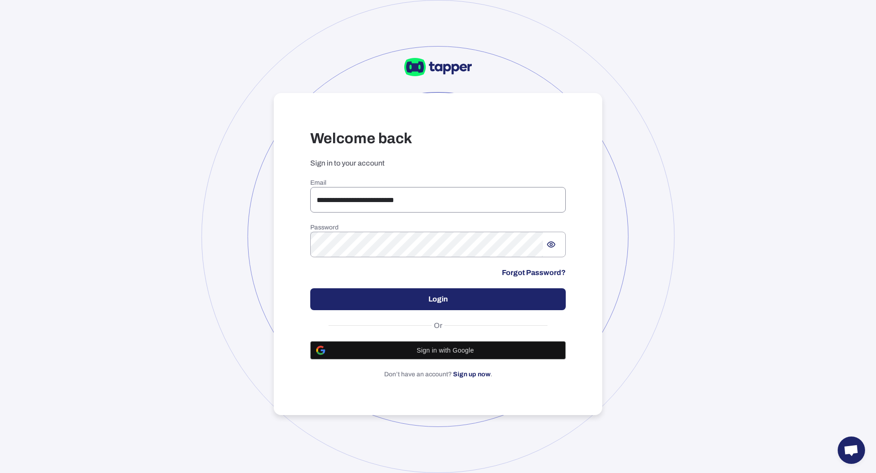 The height and width of the screenshot is (473, 876). Describe the element at coordinates (438, 299) in the screenshot. I see `button: Login` at that location.